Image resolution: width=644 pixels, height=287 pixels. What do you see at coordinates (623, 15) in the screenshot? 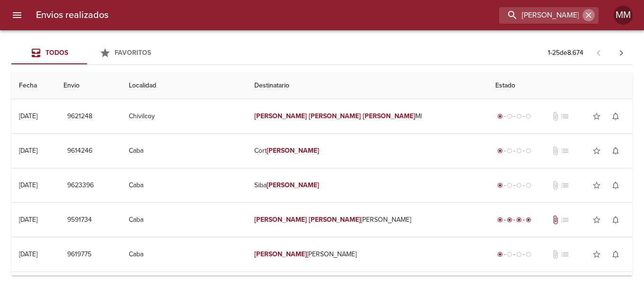
I see `div: MM` at bounding box center [623, 15].